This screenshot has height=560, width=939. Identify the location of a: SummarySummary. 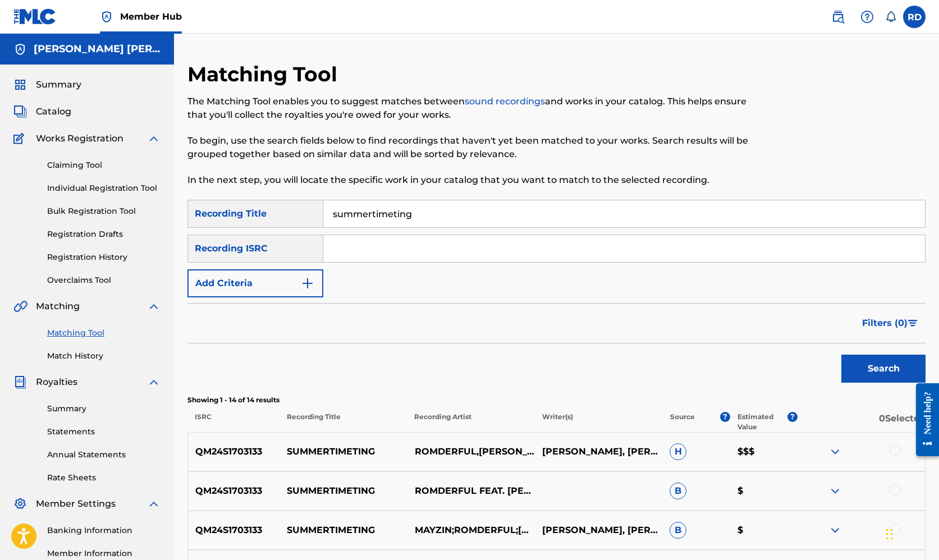
(47, 85).